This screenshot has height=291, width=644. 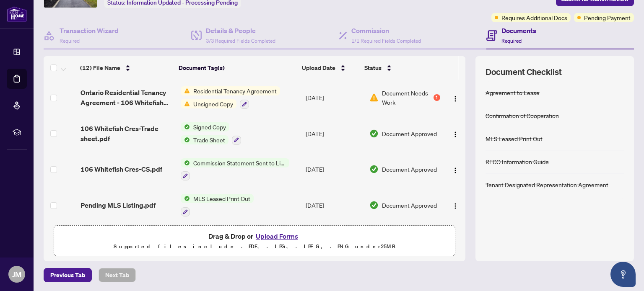 What do you see at coordinates (437, 97) in the screenshot?
I see `div: 1` at bounding box center [437, 97].